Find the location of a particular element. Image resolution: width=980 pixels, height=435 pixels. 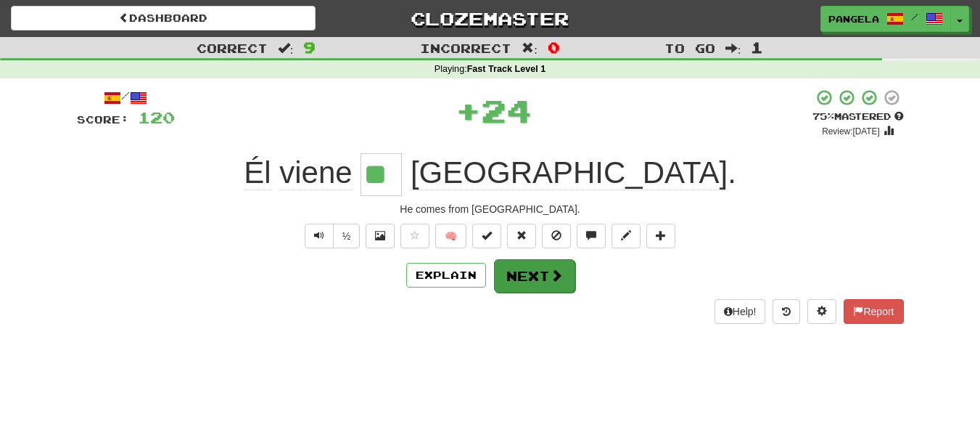

span: To go is located at coordinates (690, 48).